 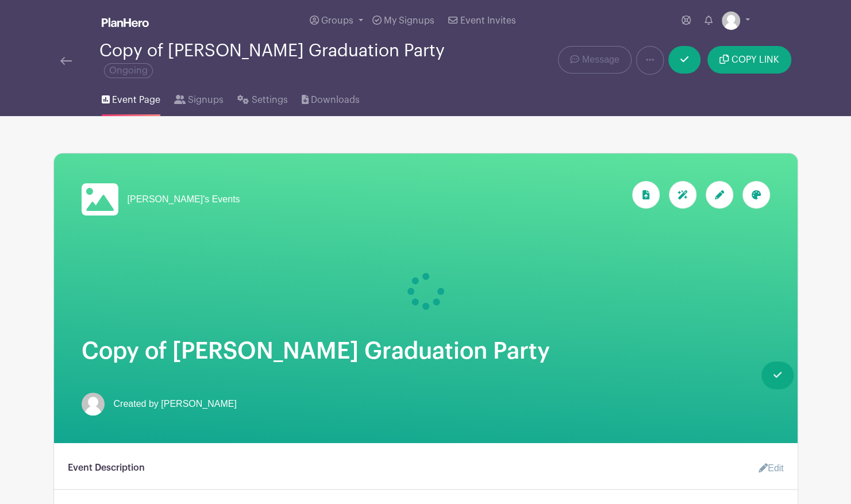 I want to click on span: Message, so click(x=600, y=59).